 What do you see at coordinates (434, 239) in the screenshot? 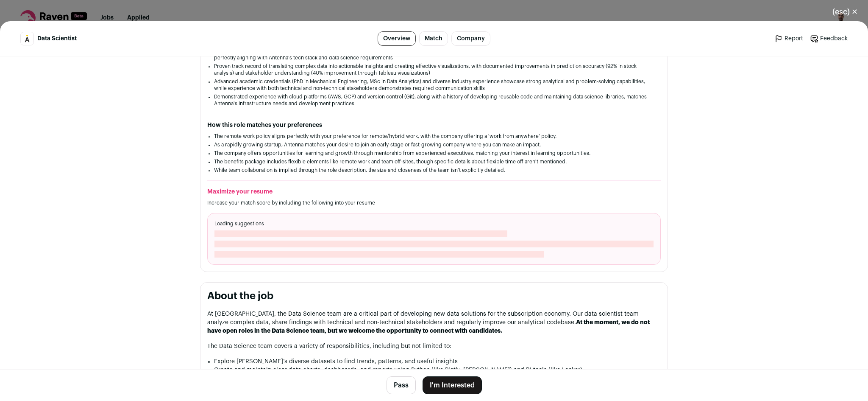
I see `div: Loading suggestions` at bounding box center [434, 239].